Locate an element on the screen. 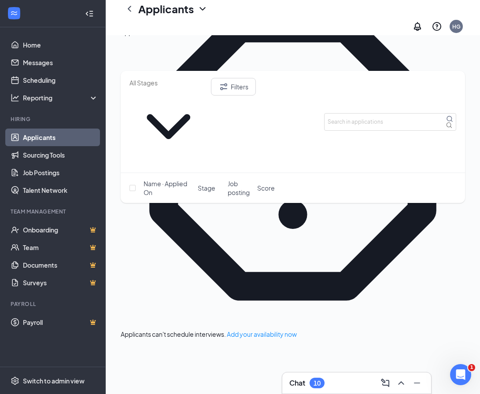  div: 10 is located at coordinates (317, 383).